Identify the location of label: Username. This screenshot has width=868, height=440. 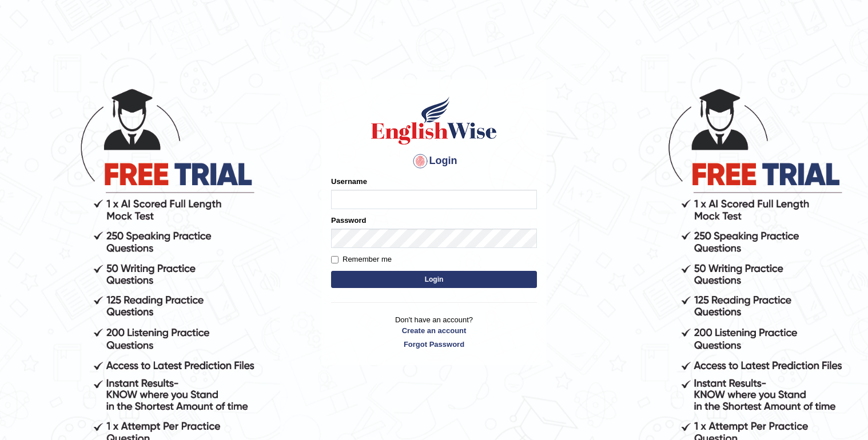
(349, 181).